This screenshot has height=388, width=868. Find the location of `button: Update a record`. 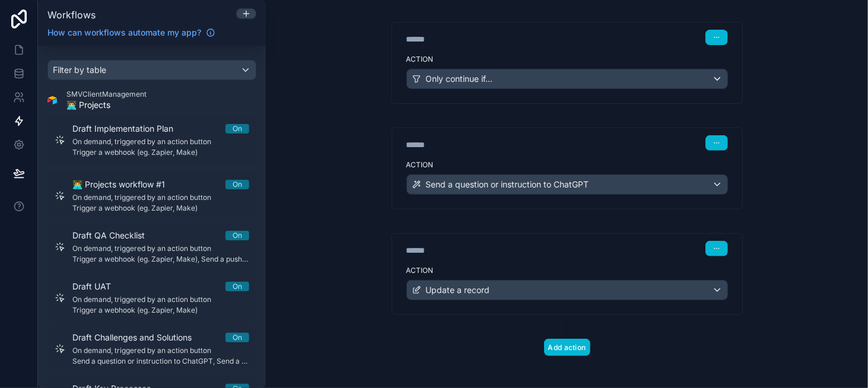

button: Update a record is located at coordinates (568, 291).